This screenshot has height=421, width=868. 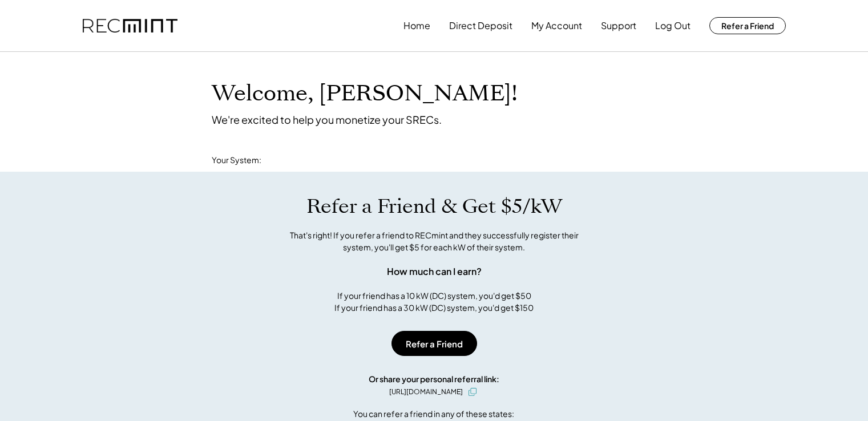 What do you see at coordinates (473, 392) in the screenshot?
I see `button: click to copy` at bounding box center [473, 392].